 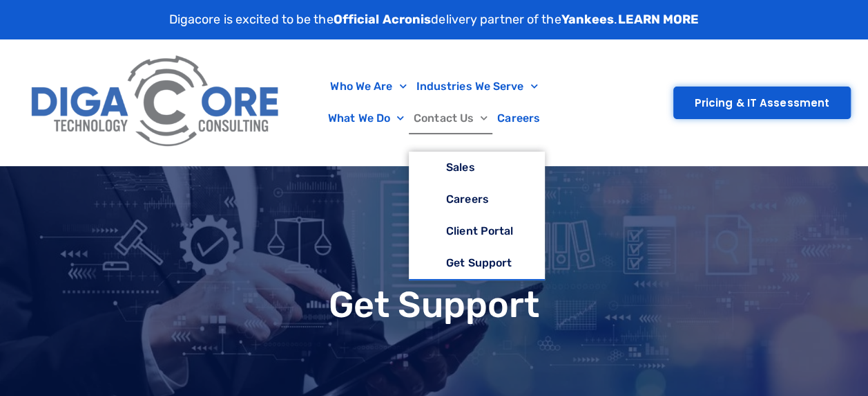 I want to click on a: Who We Are, so click(x=368, y=87).